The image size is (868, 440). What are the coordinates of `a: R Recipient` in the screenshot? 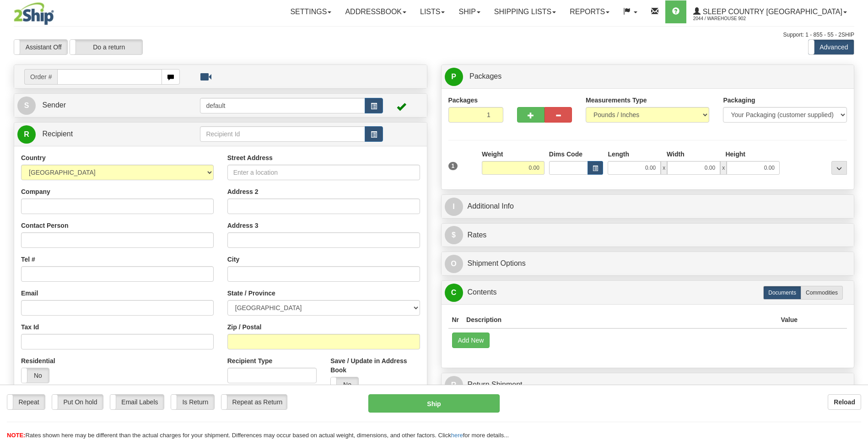 It's located at (98, 134).